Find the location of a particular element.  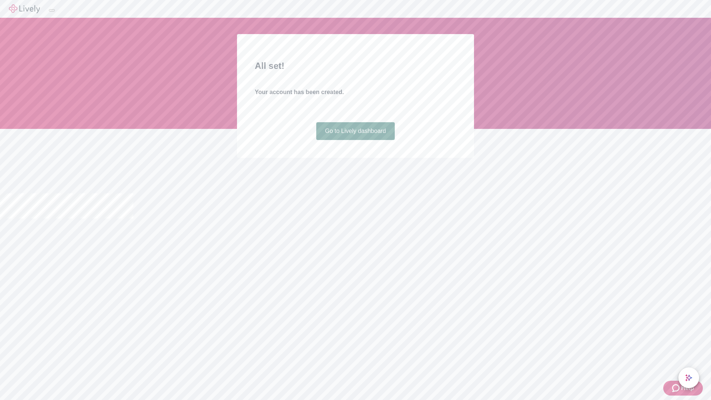

h2: All set! is located at coordinates (356, 66).